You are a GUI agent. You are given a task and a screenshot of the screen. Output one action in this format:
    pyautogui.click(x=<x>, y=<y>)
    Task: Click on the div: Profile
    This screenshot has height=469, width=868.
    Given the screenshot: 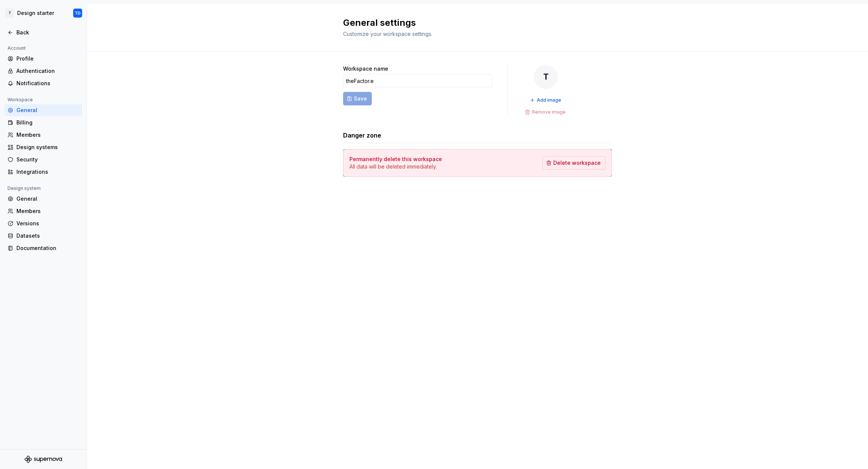 What is the action you would take?
    pyautogui.click(x=47, y=59)
    